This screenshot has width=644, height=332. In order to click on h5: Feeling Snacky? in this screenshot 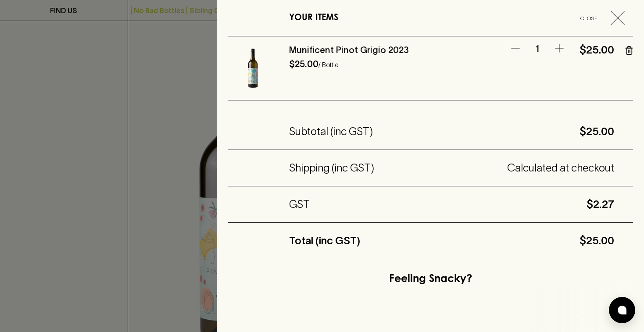, I will do `click(431, 279)`.